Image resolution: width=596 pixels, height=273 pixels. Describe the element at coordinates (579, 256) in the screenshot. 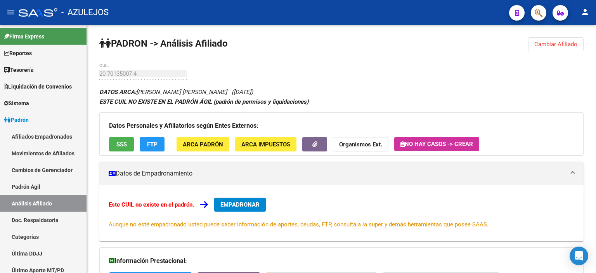

I see `div: Open Intercom Messenger` at that location.